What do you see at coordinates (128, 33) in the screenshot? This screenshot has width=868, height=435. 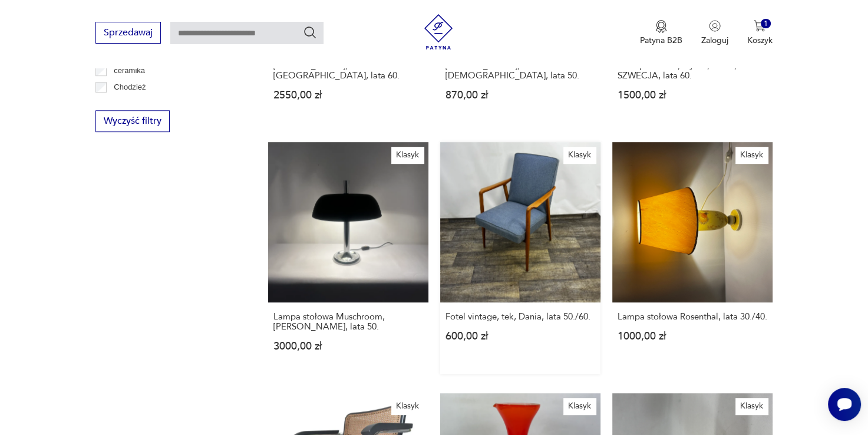 I see `button: Sprzedawaj` at bounding box center [128, 33].